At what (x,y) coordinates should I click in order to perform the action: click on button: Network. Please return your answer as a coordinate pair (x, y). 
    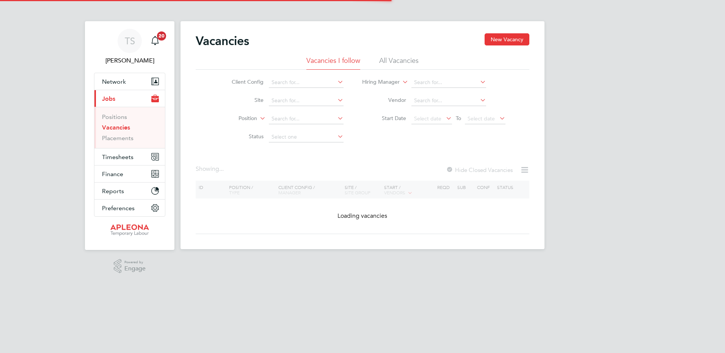
    Looking at the image, I should click on (130, 81).